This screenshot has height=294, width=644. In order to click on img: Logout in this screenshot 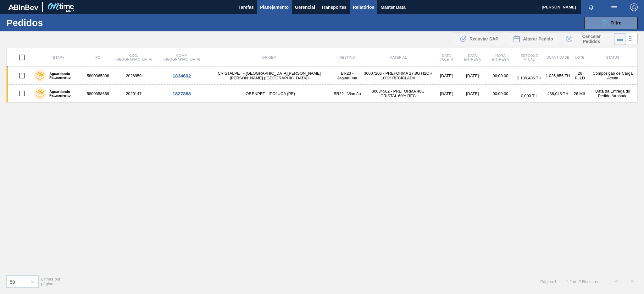, I will do `click(634, 7)`.